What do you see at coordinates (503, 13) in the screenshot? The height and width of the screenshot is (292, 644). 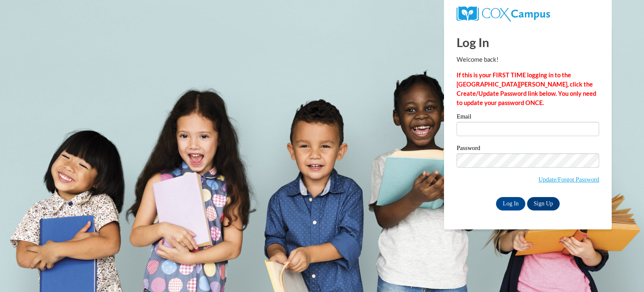 I see `a: COX Campus` at bounding box center [503, 13].